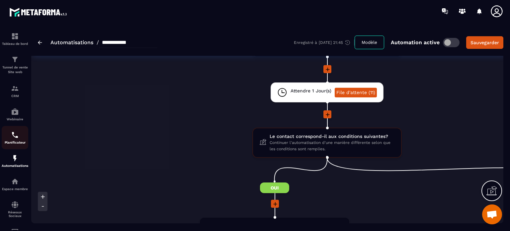 The height and width of the screenshot is (231, 510). I want to click on a: automationsautomationsEspace membre, so click(15, 184).